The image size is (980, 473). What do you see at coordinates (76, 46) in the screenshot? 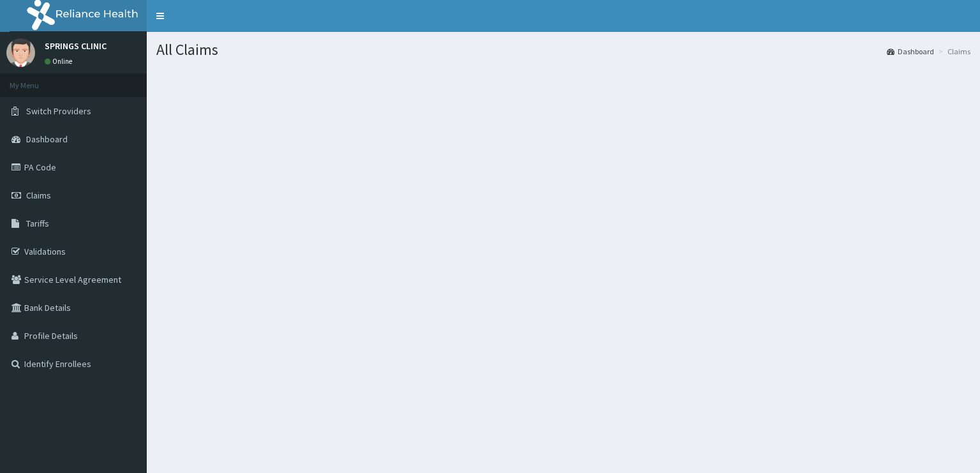
I see `p: SPRINGS CLINIC` at bounding box center [76, 46].